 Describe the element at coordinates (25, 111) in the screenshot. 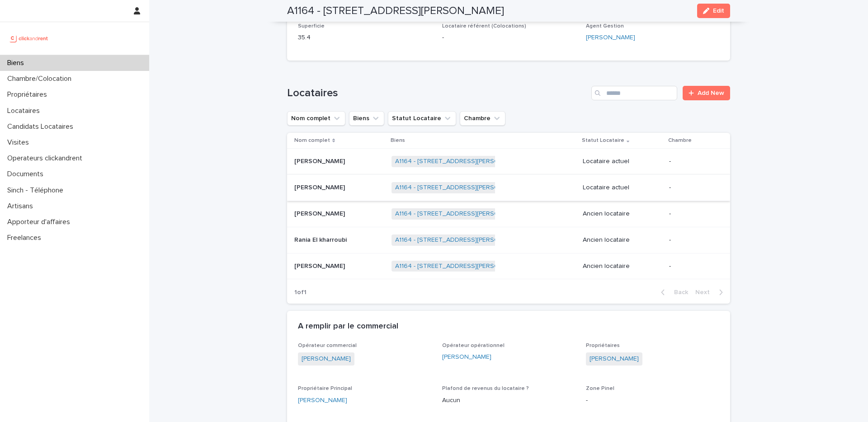

I see `p: Locataires` at that location.